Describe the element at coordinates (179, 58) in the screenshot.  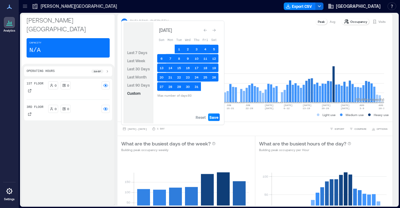
I see `button: 8` at that location.